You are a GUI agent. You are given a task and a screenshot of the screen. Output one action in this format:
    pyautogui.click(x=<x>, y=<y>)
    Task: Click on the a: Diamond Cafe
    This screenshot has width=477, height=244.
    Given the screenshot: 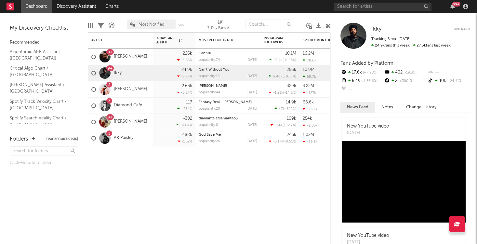 What is the action you would take?
    pyautogui.click(x=128, y=105)
    